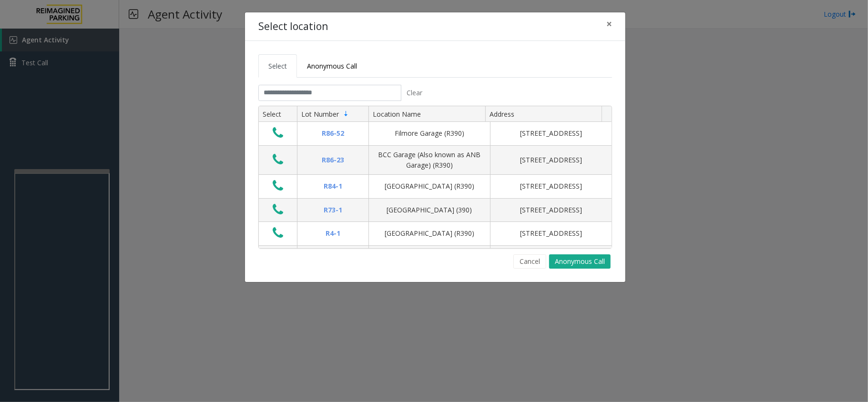  Describe the element at coordinates (609, 24) in the screenshot. I see `button: Close` at that location.